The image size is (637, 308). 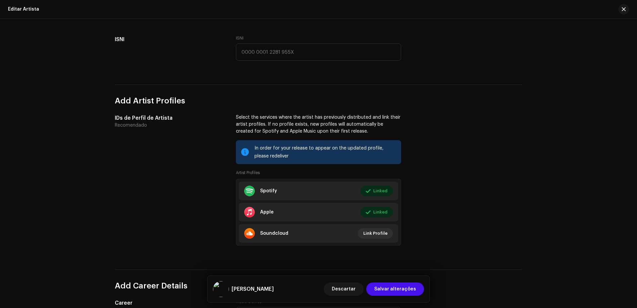 I want to click on small: Artist Profiles, so click(x=248, y=173).